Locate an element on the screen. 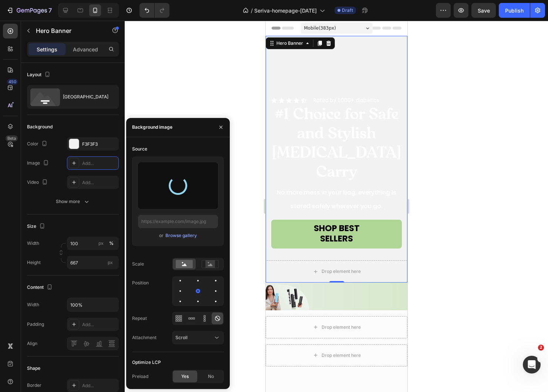 This screenshot has height=392, width=548. span: No is located at coordinates (211, 376).